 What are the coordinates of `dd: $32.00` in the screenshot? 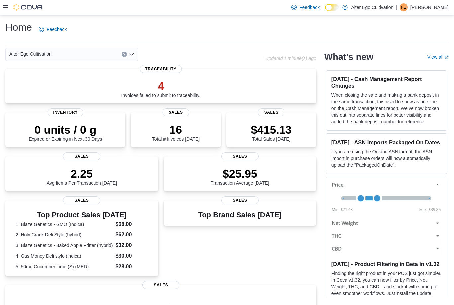 It's located at (132, 245).